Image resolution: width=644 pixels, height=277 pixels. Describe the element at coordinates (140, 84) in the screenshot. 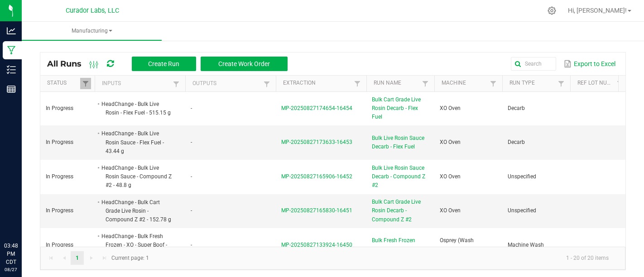

I see `th: Inputs` at that location.